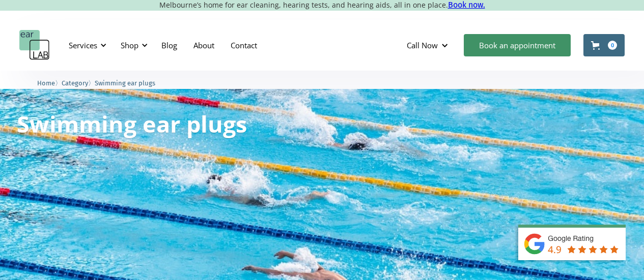  Describe the element at coordinates (46, 83) in the screenshot. I see `span: Home` at that location.